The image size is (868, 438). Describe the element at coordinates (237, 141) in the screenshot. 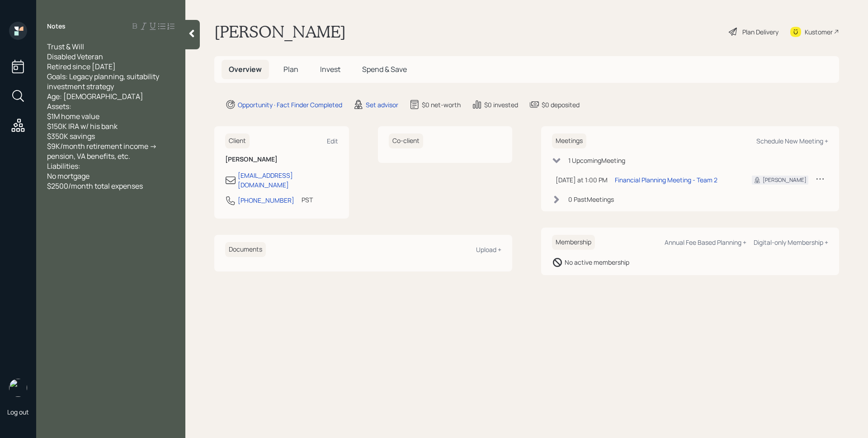

I see `h6: Client` at that location.